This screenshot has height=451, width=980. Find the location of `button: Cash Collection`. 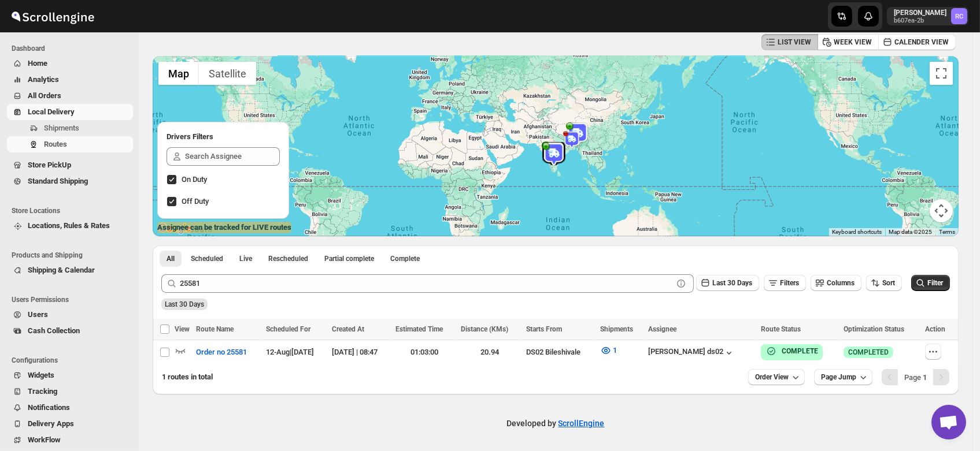

button: Cash Collection is located at coordinates (70, 331).